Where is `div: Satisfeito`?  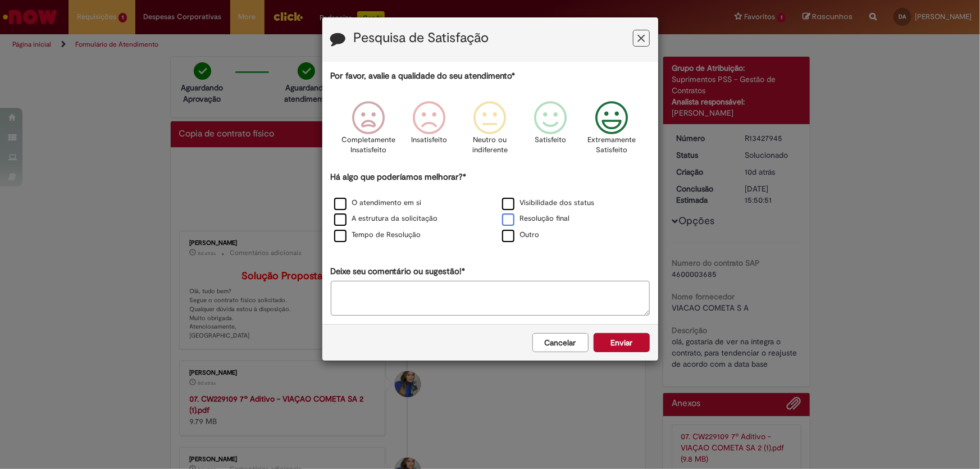 div: Satisfeito is located at coordinates (551, 131).